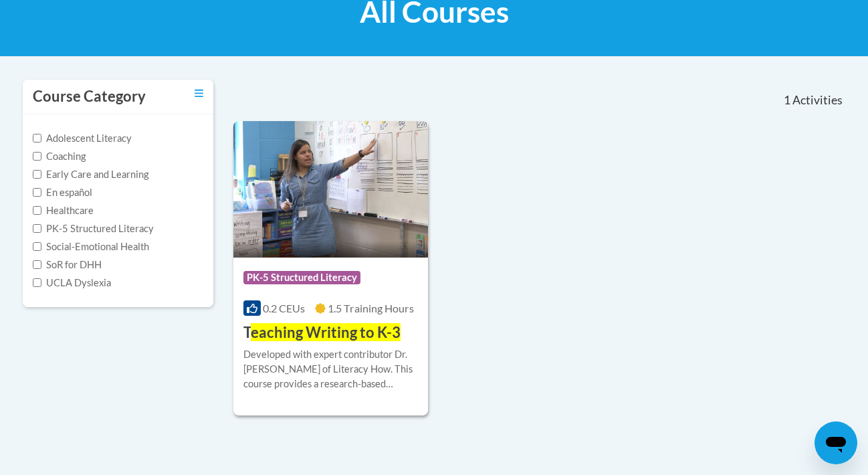  I want to click on span: PK-5 Structured Literacy, so click(302, 277).